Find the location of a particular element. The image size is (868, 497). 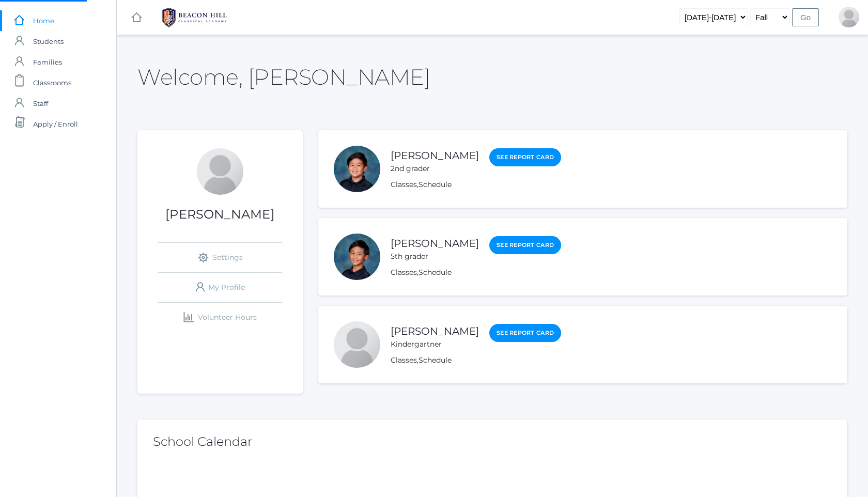

div: Matteo Soratorio is located at coordinates (357, 257).